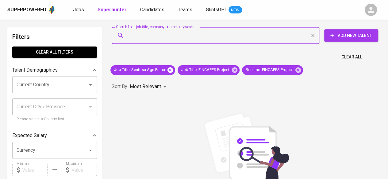  What do you see at coordinates (55, 70) in the screenshot?
I see `div: Talent Demographics` at bounding box center [55, 70].